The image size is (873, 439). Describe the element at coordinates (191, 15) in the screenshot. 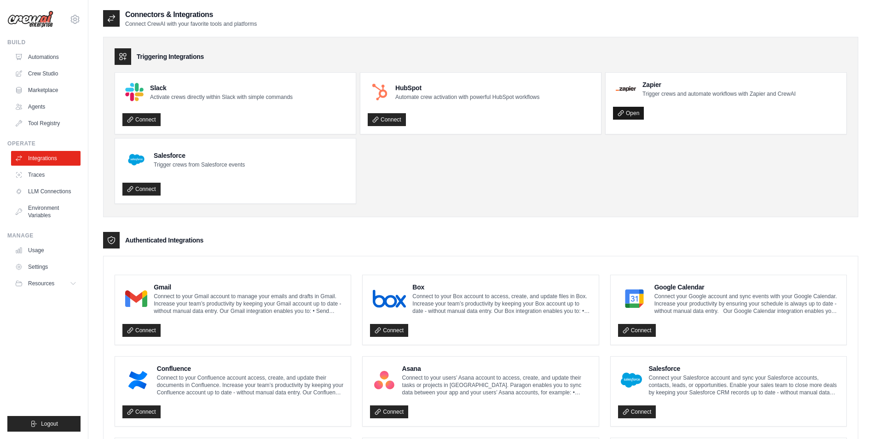

I see `h2: Connectors & Integrations` at that location.